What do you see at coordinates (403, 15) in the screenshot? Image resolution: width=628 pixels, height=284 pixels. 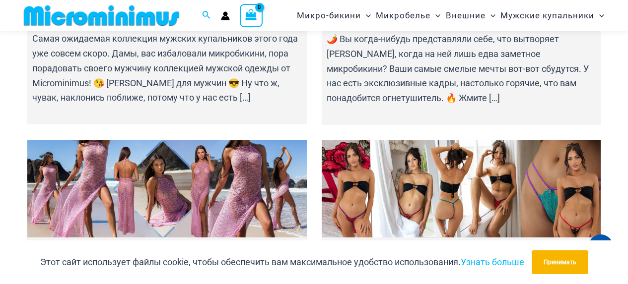 I see `font: Микробелье` at bounding box center [403, 15].